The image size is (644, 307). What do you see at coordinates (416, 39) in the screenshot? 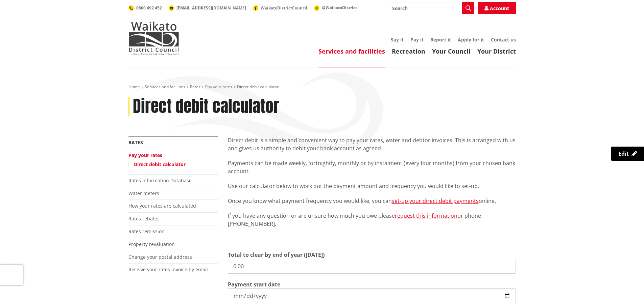
I see `a: Pay it` at bounding box center [416, 39].